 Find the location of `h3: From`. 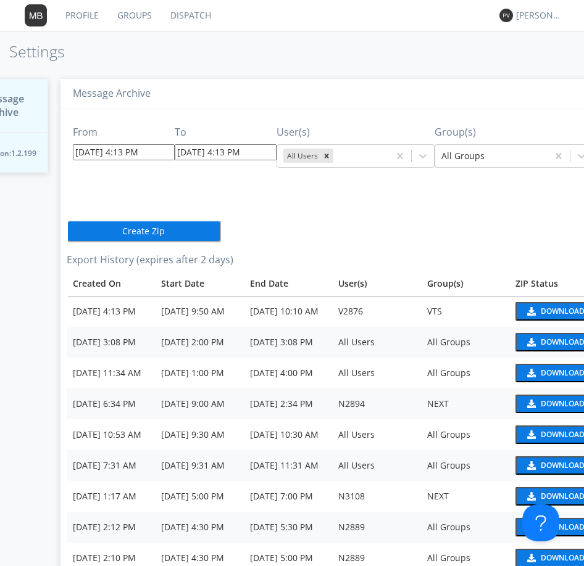

h3: From is located at coordinates (123, 133).